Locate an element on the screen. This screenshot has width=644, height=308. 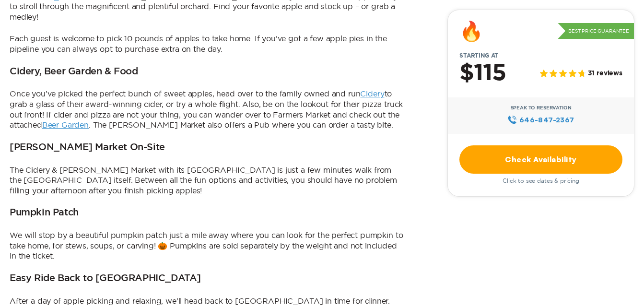
p: Once you’ve picked the perfect bunch of sweet apples, head over to the family owned and run to gr... is located at coordinates (207, 109).